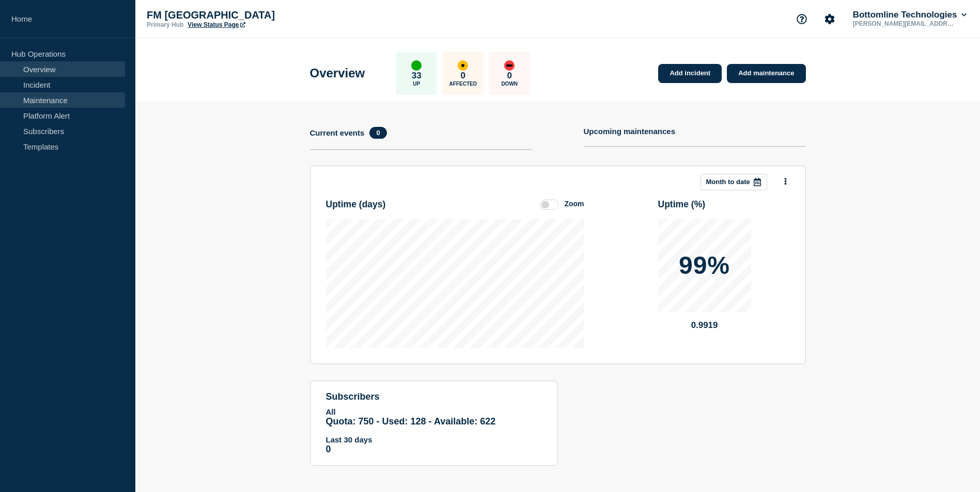  I want to click on div: Zoom, so click(574, 204).